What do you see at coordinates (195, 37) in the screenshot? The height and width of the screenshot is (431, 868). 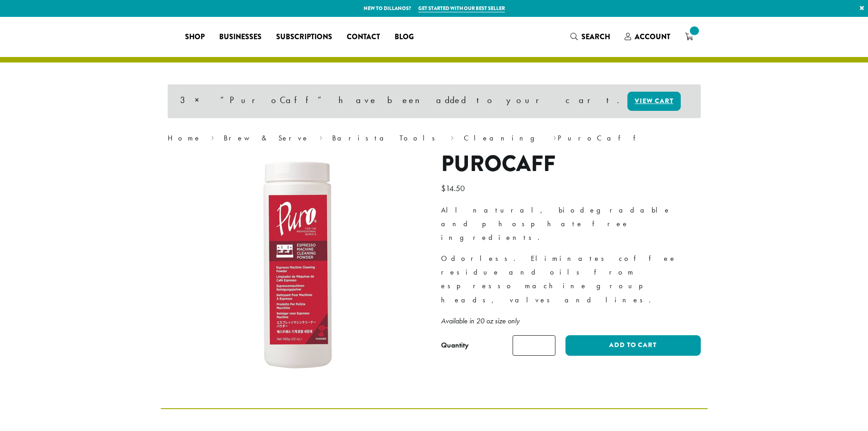 I see `a: Shop` at bounding box center [195, 37].